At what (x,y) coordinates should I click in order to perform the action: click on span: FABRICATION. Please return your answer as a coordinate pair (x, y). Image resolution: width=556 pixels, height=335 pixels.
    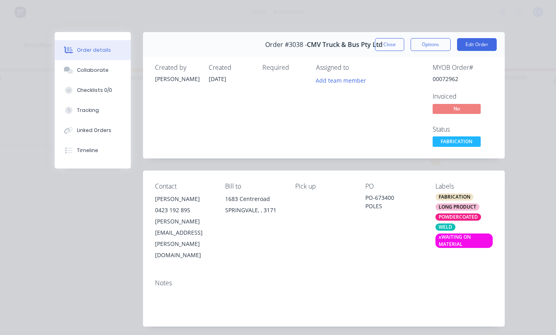
    Looking at the image, I should click on (457, 141).